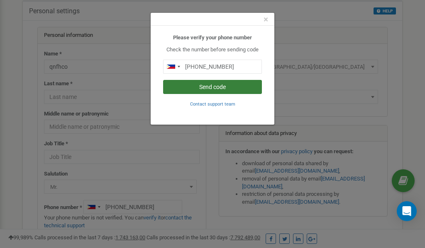 Image resolution: width=425 pixels, height=248 pixels. I want to click on div: Open Intercom Messenger, so click(406, 211).